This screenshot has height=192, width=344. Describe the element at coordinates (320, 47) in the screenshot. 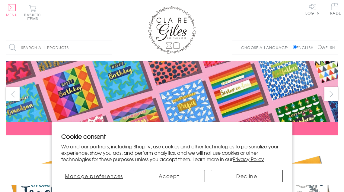

I see `input: Welsh` at that location.